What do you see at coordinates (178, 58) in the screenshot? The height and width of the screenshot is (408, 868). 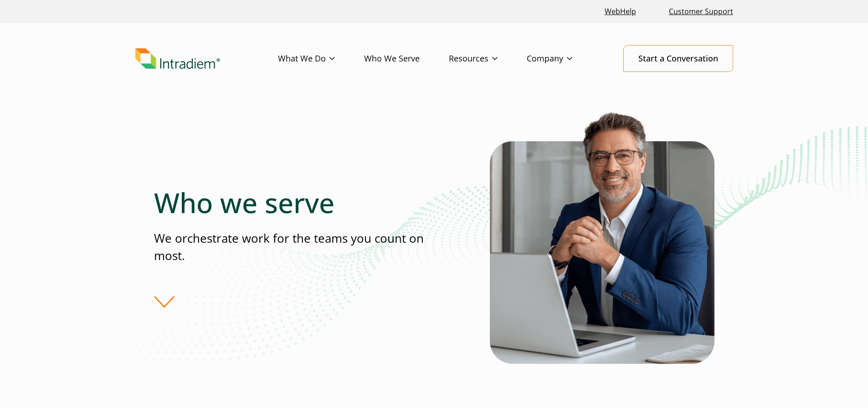 I see `img: Intradiem` at bounding box center [178, 58].